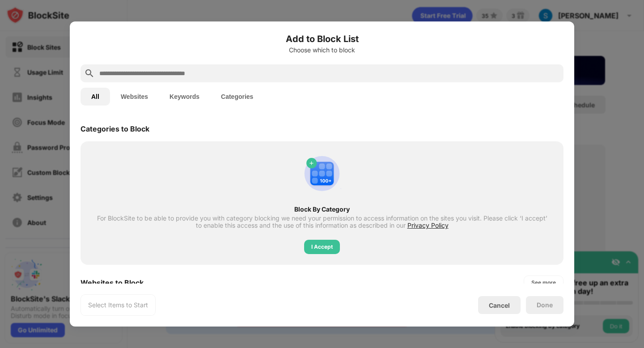 This screenshot has height=348, width=644. Describe the element at coordinates (499, 305) in the screenshot. I see `div: Cancel` at that location.